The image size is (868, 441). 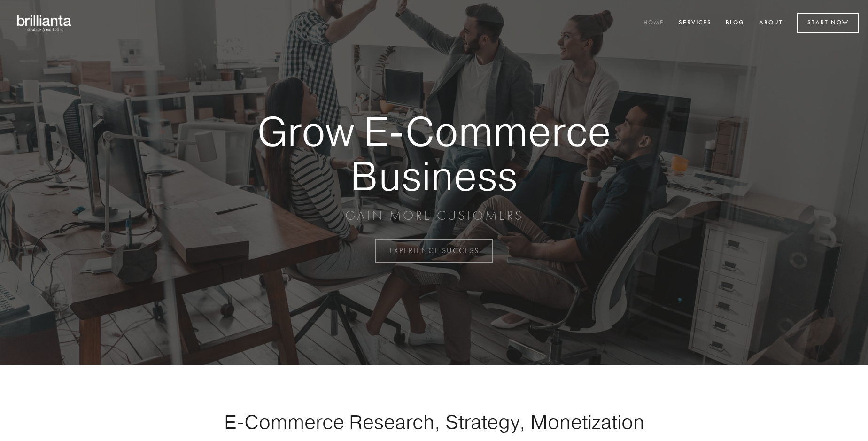 What do you see at coordinates (44, 23) in the screenshot?
I see `img: brillianta - research, strategy, marketing` at bounding box center [44, 23].